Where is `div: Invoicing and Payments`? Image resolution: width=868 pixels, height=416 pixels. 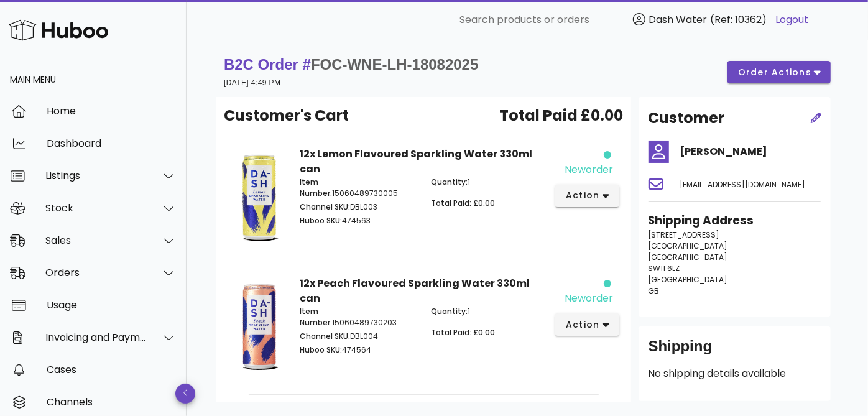
div: Invoicing and Payments is located at coordinates (96, 337).